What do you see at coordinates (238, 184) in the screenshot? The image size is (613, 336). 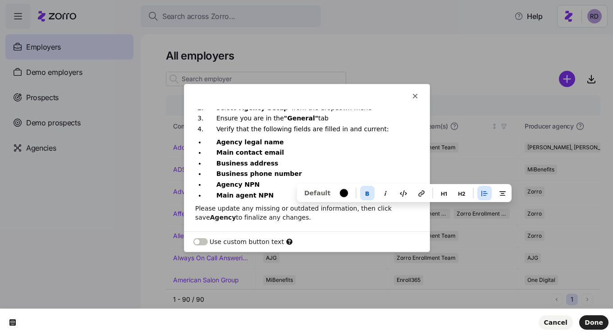 I see `b: Agency NPN` at bounding box center [238, 184].